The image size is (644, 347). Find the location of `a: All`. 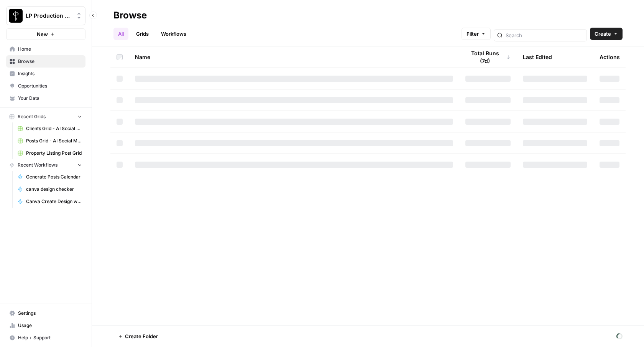

a: All is located at coordinates (121, 33).